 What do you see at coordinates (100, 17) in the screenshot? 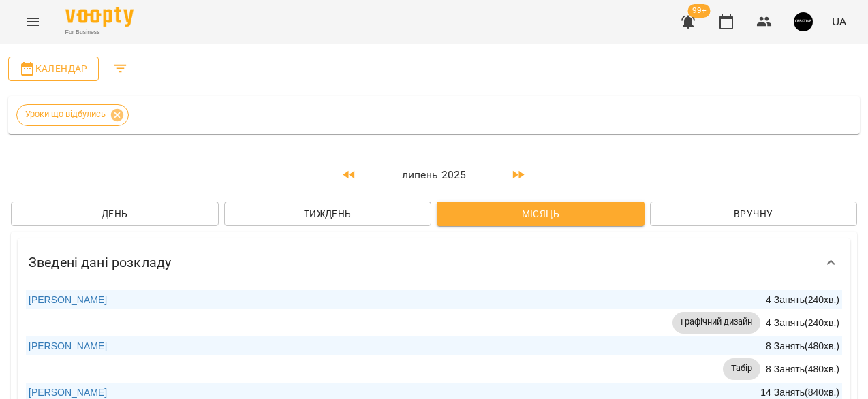
I see `img: Voopty Logo` at bounding box center [100, 17].